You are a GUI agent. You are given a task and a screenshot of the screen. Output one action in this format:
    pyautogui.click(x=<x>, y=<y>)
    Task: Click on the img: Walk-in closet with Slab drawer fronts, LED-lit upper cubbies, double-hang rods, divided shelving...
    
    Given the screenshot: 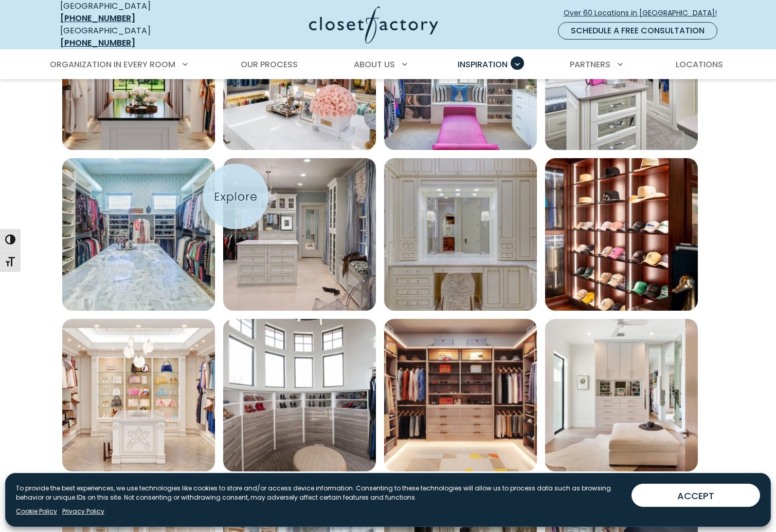 What is the action you would take?
    pyautogui.click(x=461, y=395)
    